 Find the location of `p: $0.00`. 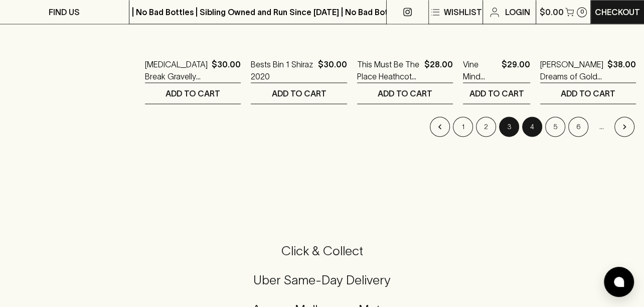

p: $0.00 is located at coordinates (551, 12).